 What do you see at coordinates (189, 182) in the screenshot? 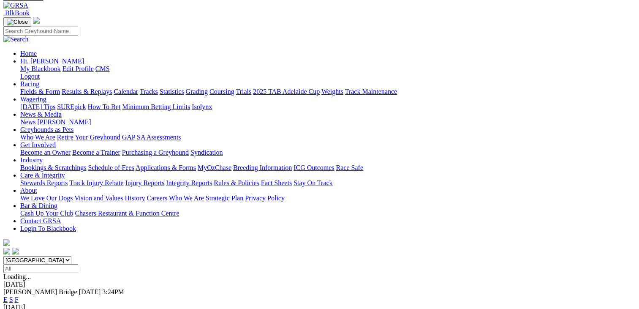
I see `a: Integrity Reports` at bounding box center [189, 182].